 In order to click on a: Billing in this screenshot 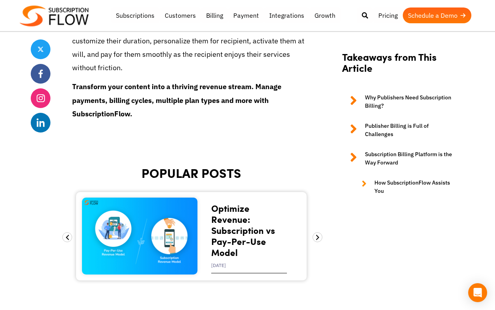, I will do `click(215, 15)`.